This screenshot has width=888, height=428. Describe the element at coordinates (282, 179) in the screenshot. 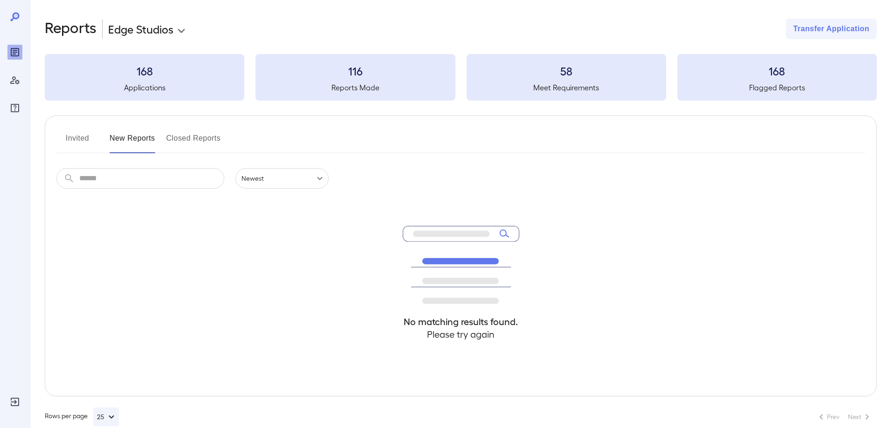

I see `div: Newest` at that location.